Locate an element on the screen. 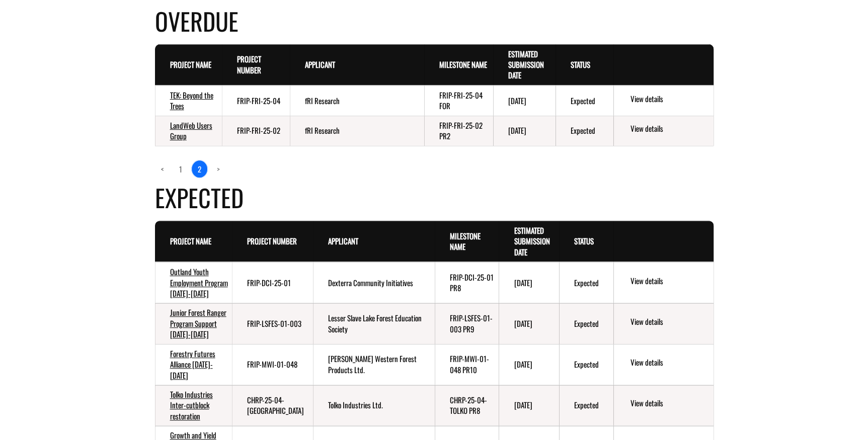 The image size is (868, 440). td: Outland Youth Employment Program 2025-2032 is located at coordinates (193, 282).